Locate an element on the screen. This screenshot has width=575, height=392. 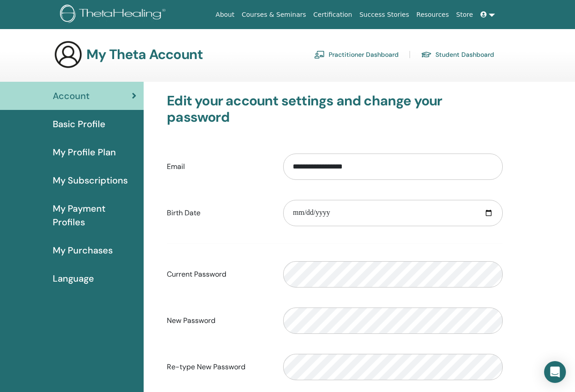
a: Certification is located at coordinates (332, 15).